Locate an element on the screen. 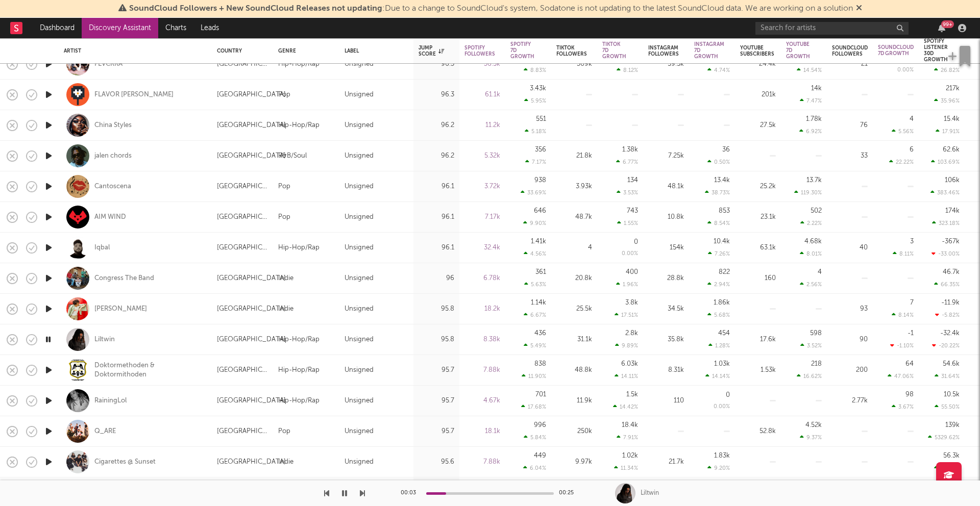  div: 14.54 % is located at coordinates (809, 70).